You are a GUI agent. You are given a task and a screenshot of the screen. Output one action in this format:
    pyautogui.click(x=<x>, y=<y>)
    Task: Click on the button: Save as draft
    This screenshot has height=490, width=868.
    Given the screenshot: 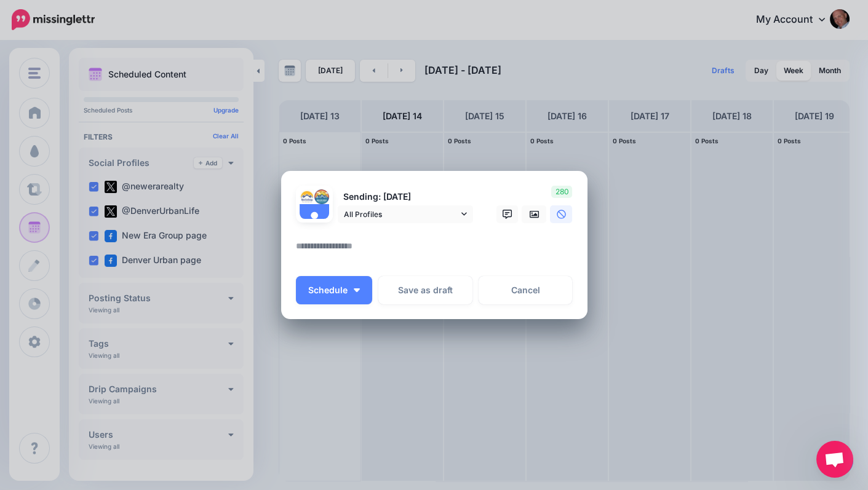 What is the action you would take?
    pyautogui.click(x=425, y=290)
    